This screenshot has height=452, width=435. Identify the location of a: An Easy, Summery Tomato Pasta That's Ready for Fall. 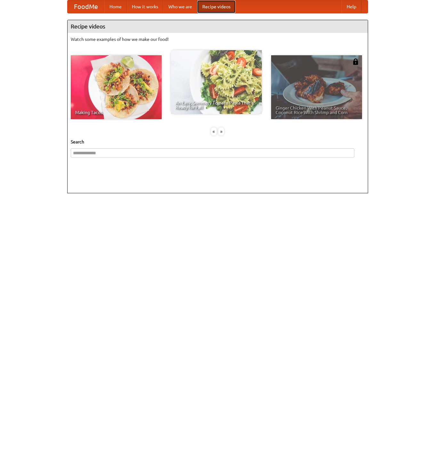
(216, 82).